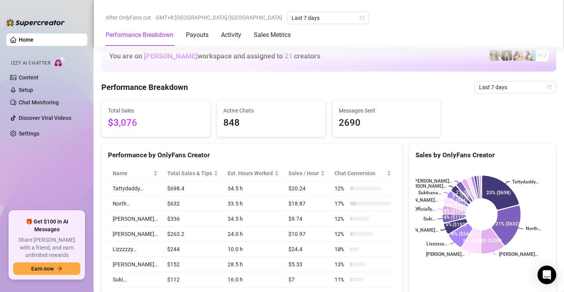  Describe the element at coordinates (547, 275) in the screenshot. I see `div: Open Intercom Messenger` at that location.